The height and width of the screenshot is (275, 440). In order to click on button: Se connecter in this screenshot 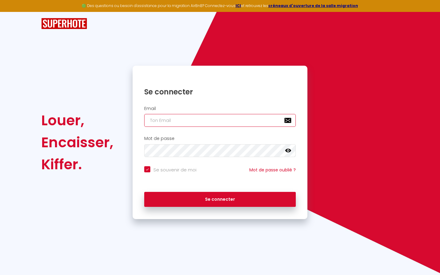, I will do `click(220, 199)`.